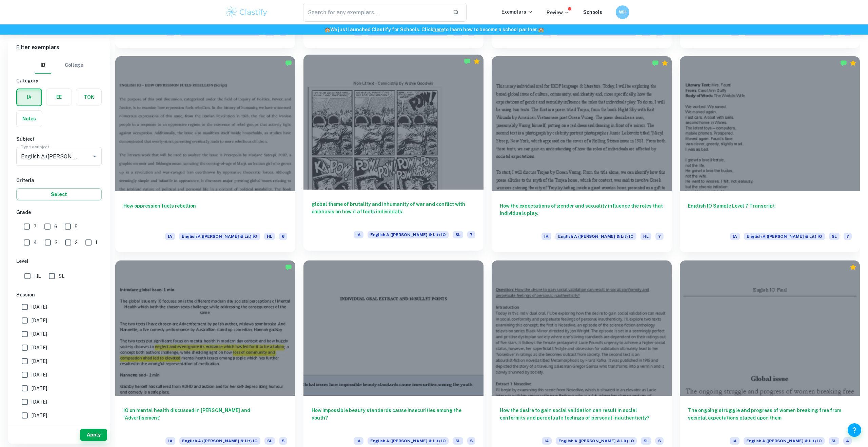 The image size is (868, 447). Describe the element at coordinates (517, 12) in the screenshot. I see `p: Exemplars` at that location.